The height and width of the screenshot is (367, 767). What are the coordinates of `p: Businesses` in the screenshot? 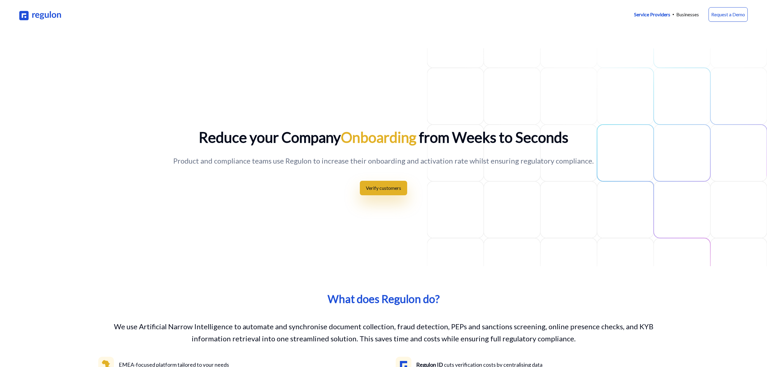 It's located at (688, 14).